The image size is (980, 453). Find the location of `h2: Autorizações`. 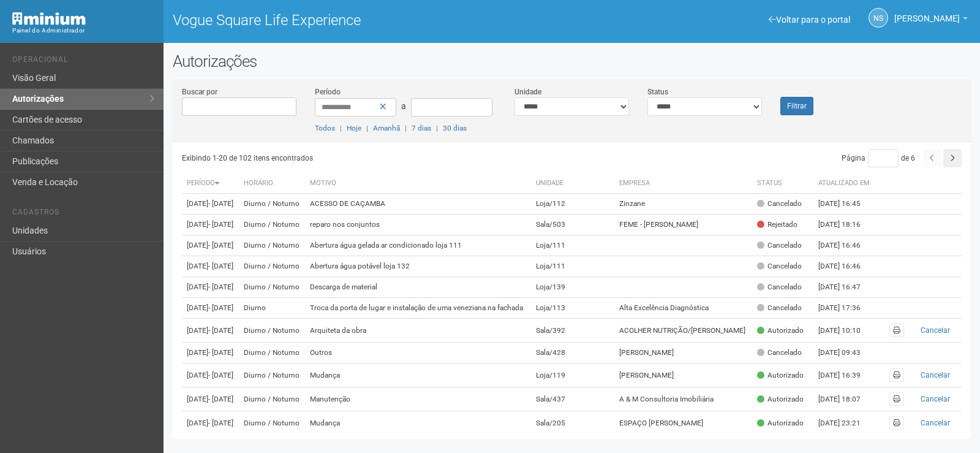

h2: Autorizações is located at coordinates (571, 61).